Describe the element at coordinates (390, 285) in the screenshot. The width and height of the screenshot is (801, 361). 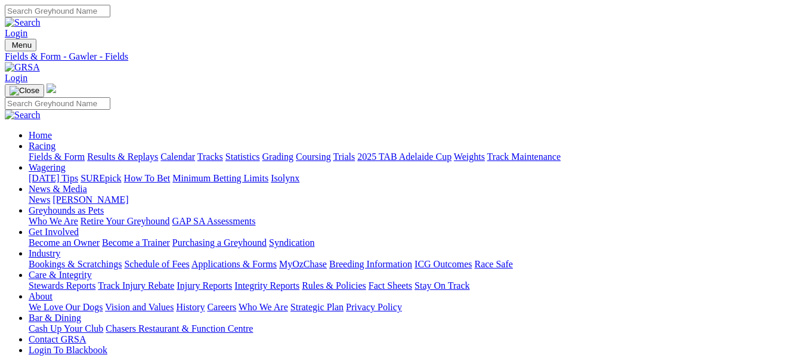
I see `a: Fact Sheets` at that location.